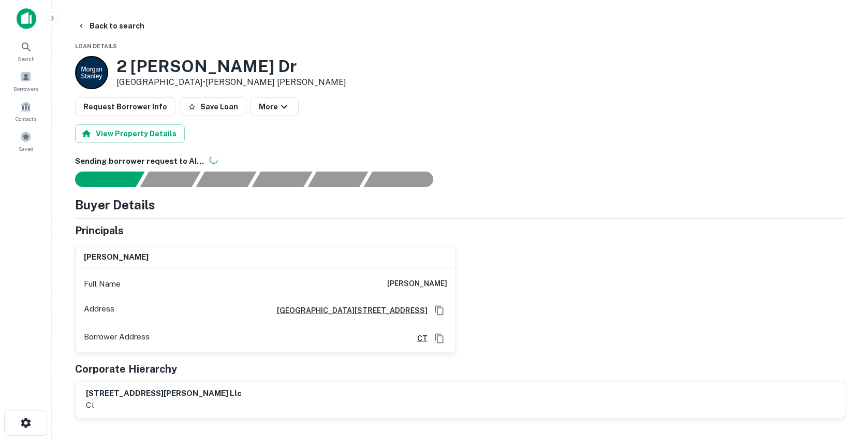 The height and width of the screenshot is (440, 868). I want to click on img: capitalize-icon.png, so click(27, 19).